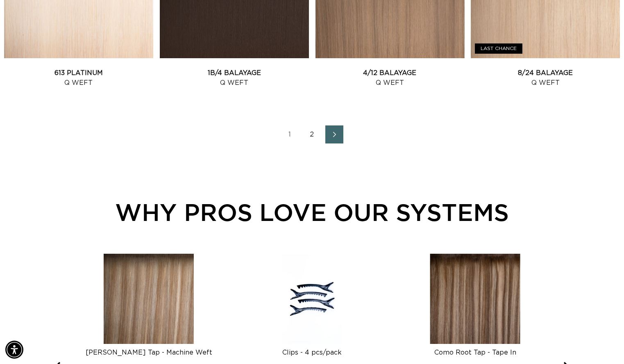 This screenshot has width=624, height=364. I want to click on a: 8/24 Balayage Q Weft, so click(546, 78).